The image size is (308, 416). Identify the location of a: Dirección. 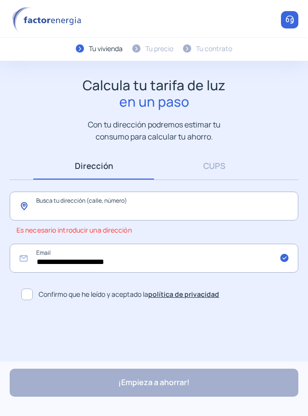
(94, 165).